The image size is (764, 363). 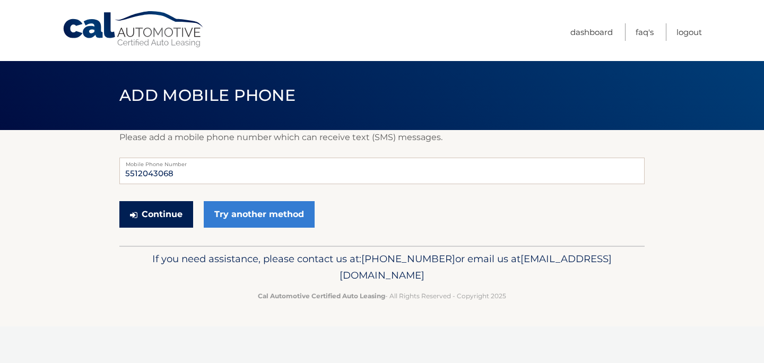 I want to click on p: - All Rights Reserved - Copyright 2025, so click(x=382, y=296).